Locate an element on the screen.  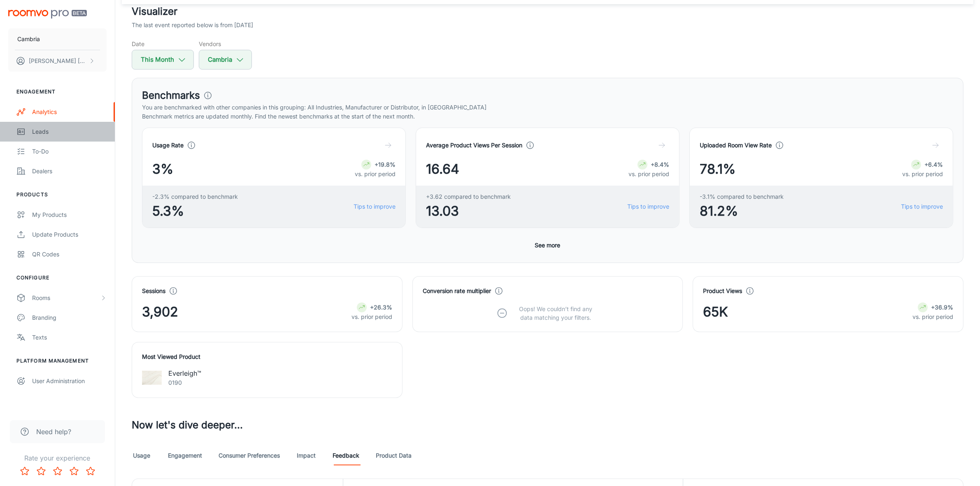
button: This Month is located at coordinates (163, 60).